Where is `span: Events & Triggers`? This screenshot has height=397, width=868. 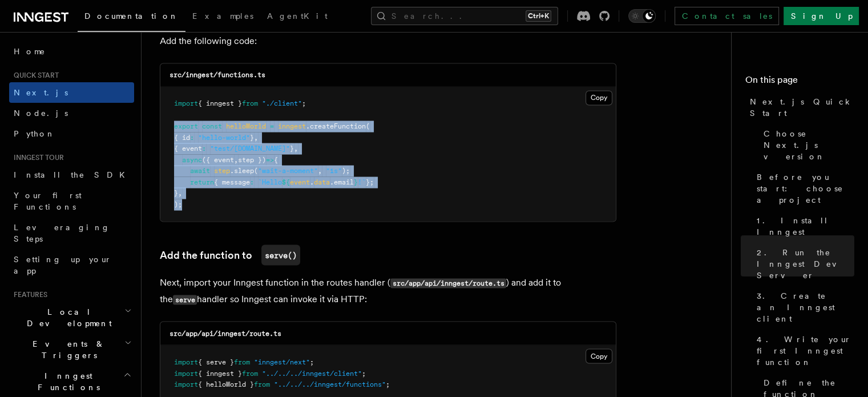
span: Events & Triggers is located at coordinates (67, 350).